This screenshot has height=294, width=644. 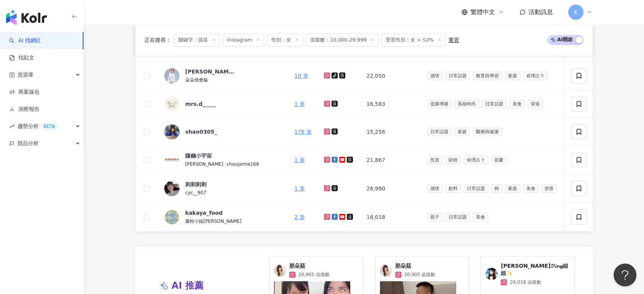 I want to click on td: 26,990, so click(x=390, y=189).